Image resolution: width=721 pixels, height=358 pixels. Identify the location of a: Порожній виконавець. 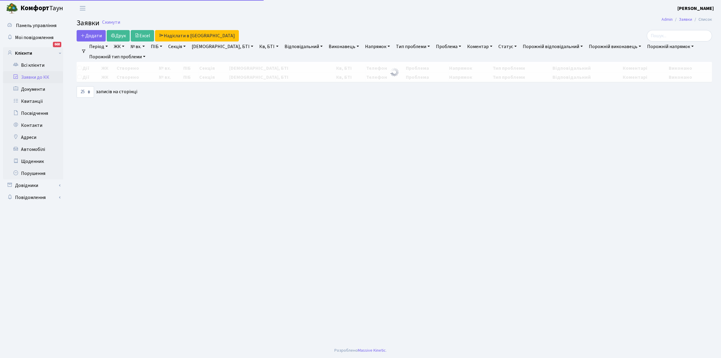
(615, 47).